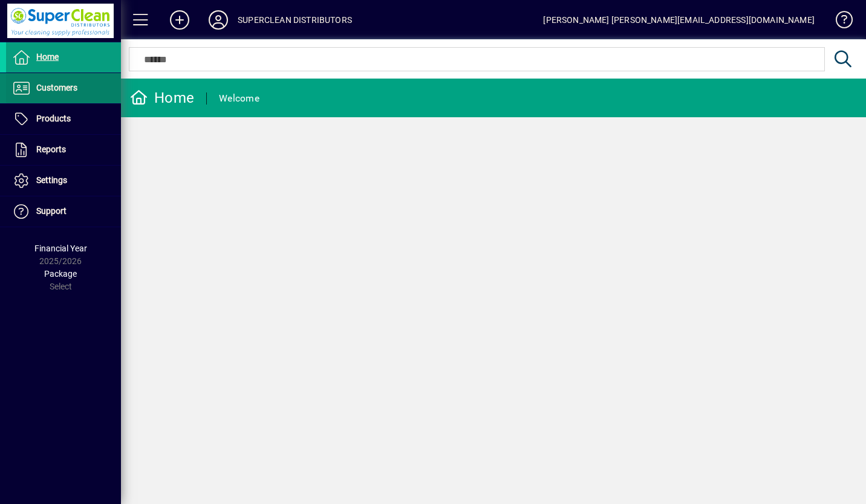 The image size is (866, 504). Describe the element at coordinates (64, 181) in the screenshot. I see `a: Settings` at that location.